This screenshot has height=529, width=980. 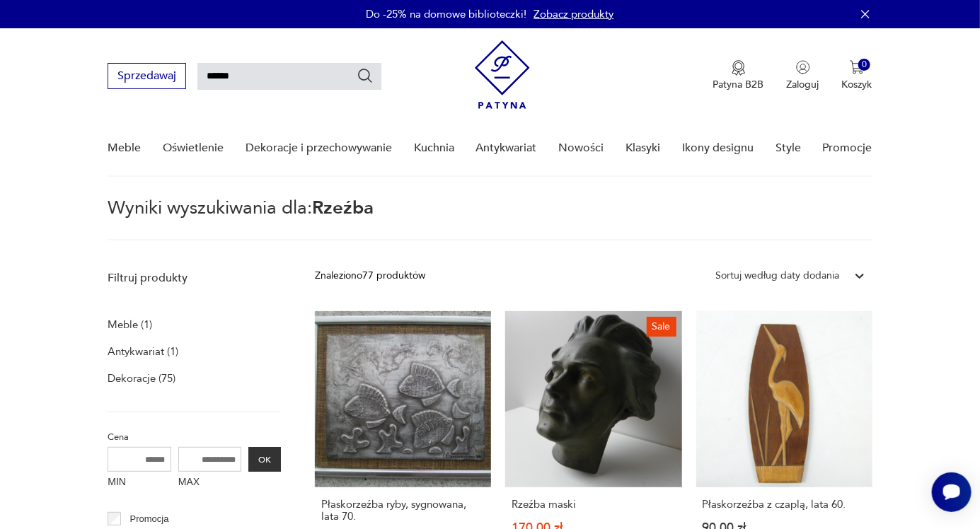 I want to click on label: MAX, so click(x=210, y=483).